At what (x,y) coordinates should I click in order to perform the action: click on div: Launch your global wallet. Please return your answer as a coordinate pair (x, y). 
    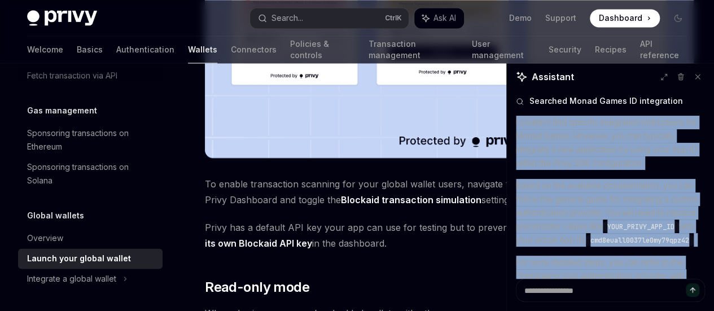
    Looking at the image, I should click on (79, 258).